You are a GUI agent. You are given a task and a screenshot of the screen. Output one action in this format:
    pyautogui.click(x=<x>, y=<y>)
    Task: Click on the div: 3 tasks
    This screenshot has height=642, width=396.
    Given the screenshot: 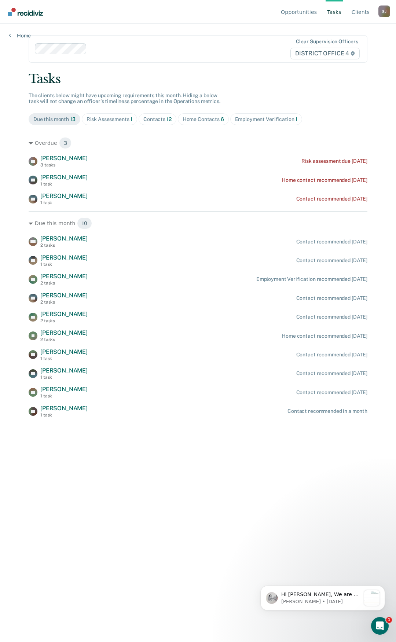 What is the action you would take?
    pyautogui.click(x=64, y=165)
    